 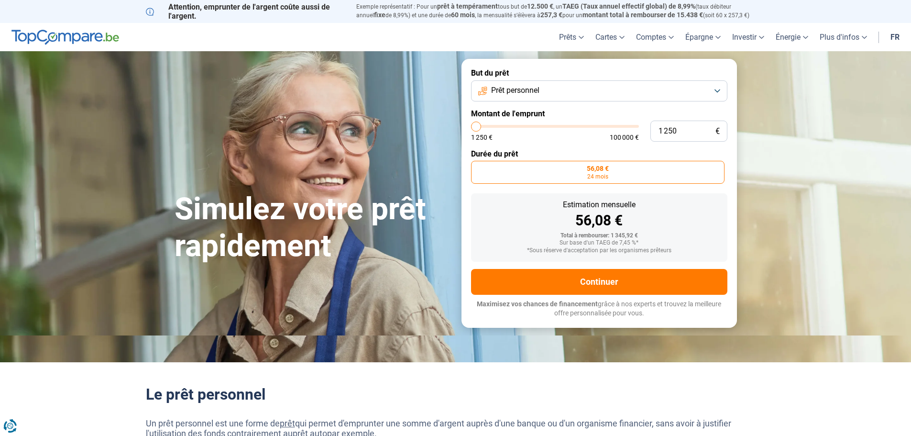 I want to click on a: Plus d'infos, so click(x=843, y=37).